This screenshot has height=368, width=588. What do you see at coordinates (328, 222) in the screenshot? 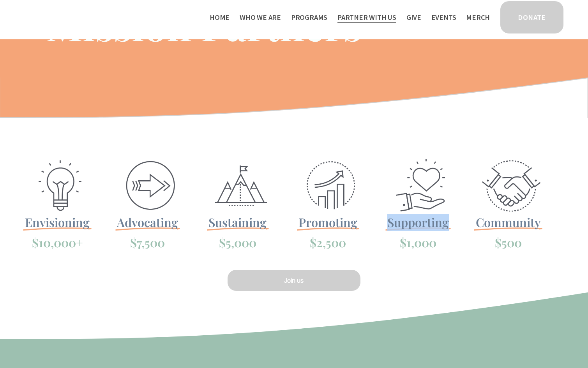
I see `span: Promoting` at bounding box center [328, 222].